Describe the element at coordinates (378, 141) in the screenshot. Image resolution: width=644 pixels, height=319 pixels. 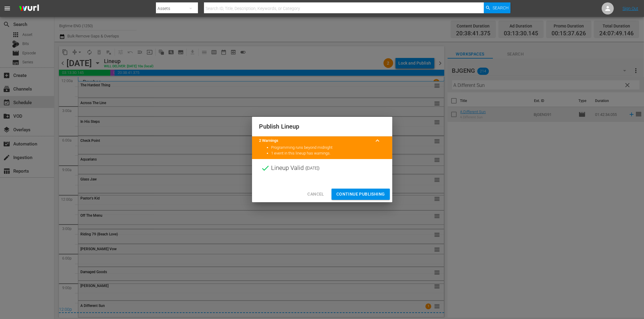
I see `button: keyboard_arrow_up` at that location.